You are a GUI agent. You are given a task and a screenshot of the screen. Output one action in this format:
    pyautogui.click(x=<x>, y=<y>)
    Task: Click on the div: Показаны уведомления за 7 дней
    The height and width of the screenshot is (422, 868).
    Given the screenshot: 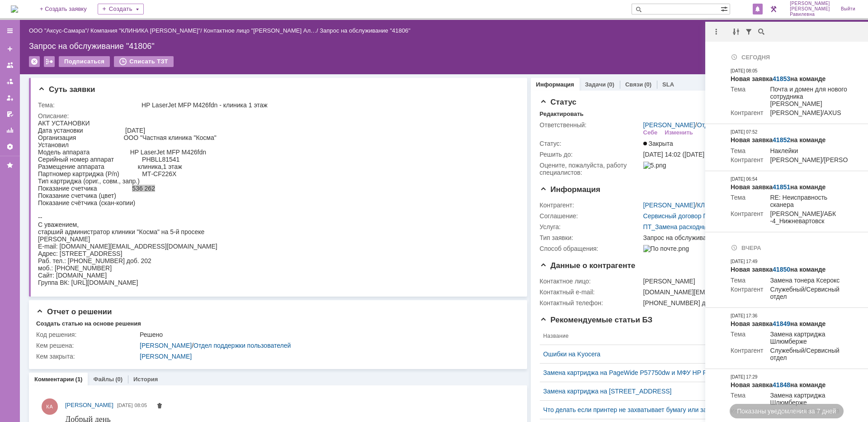 What is the action you would take?
    pyautogui.click(x=786, y=411)
    